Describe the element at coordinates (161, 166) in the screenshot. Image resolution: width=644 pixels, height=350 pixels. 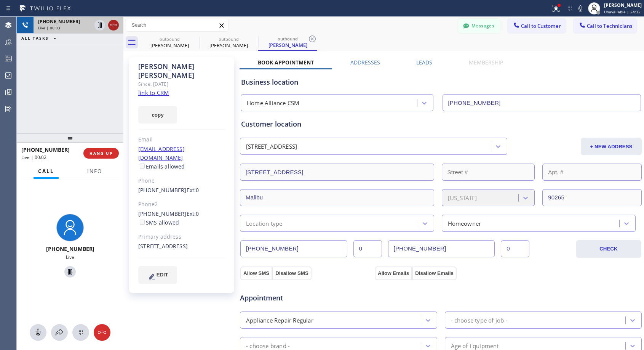
I see `label: Emails allowed` at that location.